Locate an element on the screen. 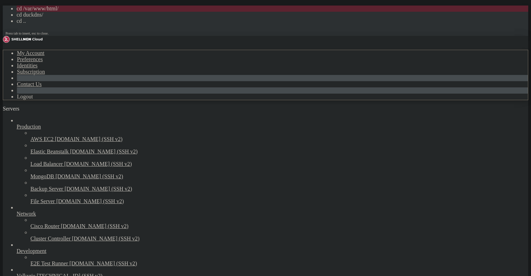 This screenshot has height=276, width=531. x-row: Expanded Security Maintenance for Applications is not enabled. is located at coordinates (260, 115).